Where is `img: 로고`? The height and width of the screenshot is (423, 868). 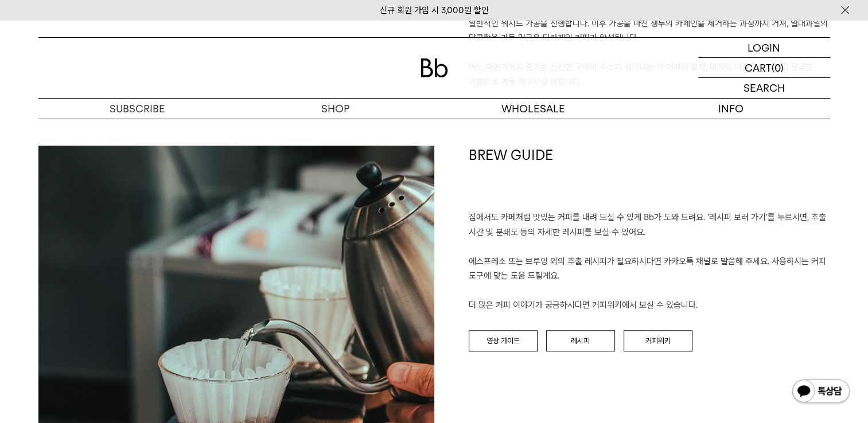 img: 로고 is located at coordinates (434, 67).